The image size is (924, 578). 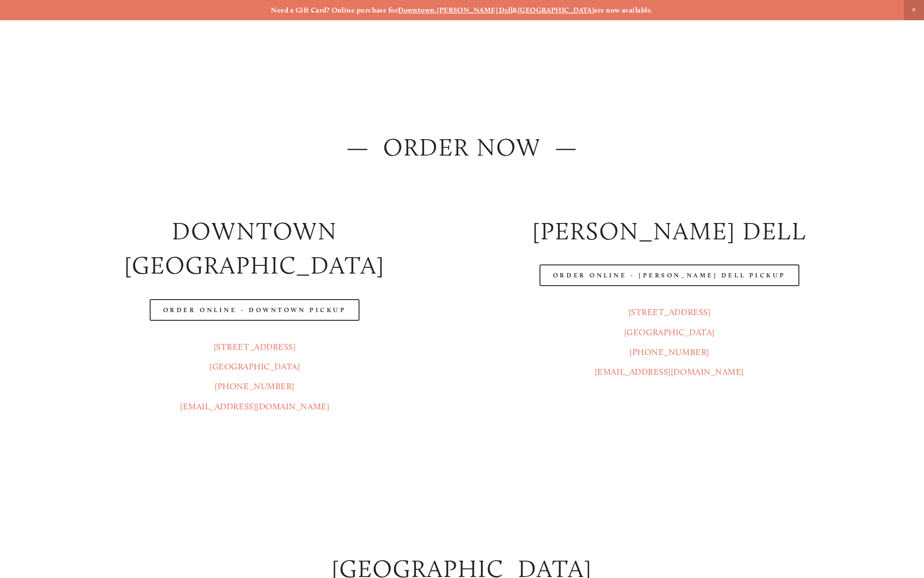 I want to click on h2: — ORDER NOW —, so click(x=462, y=146).